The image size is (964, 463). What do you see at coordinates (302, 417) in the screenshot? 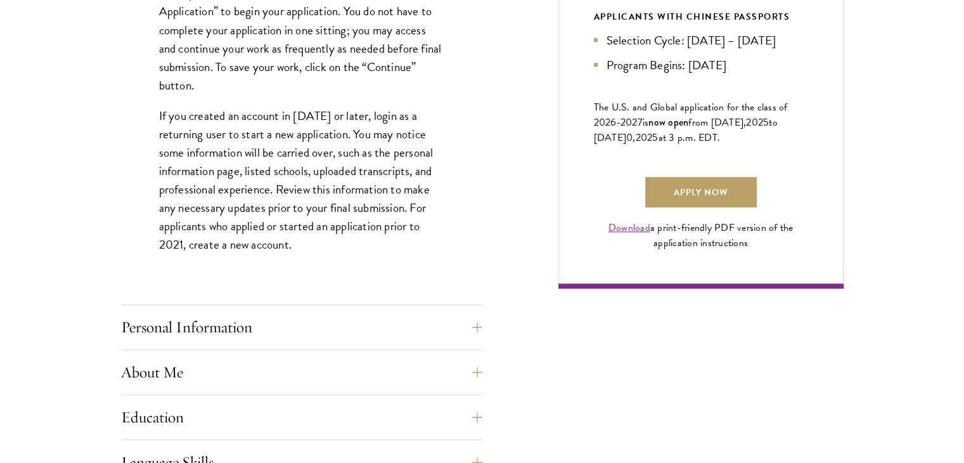
I see `button: Education` at bounding box center [302, 417].